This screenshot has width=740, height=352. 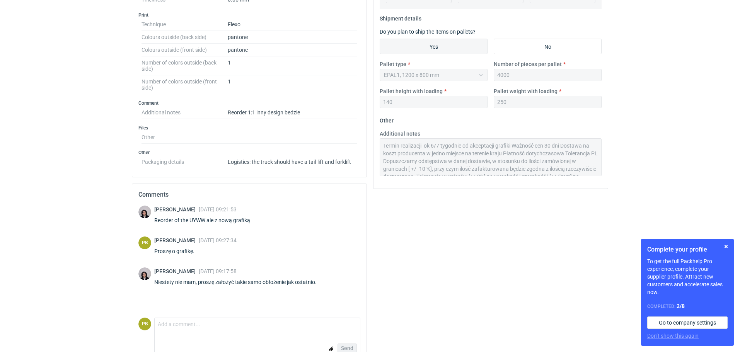 What do you see at coordinates (184, 37) in the screenshot?
I see `dt: Colours outside (back side)` at bounding box center [184, 37].